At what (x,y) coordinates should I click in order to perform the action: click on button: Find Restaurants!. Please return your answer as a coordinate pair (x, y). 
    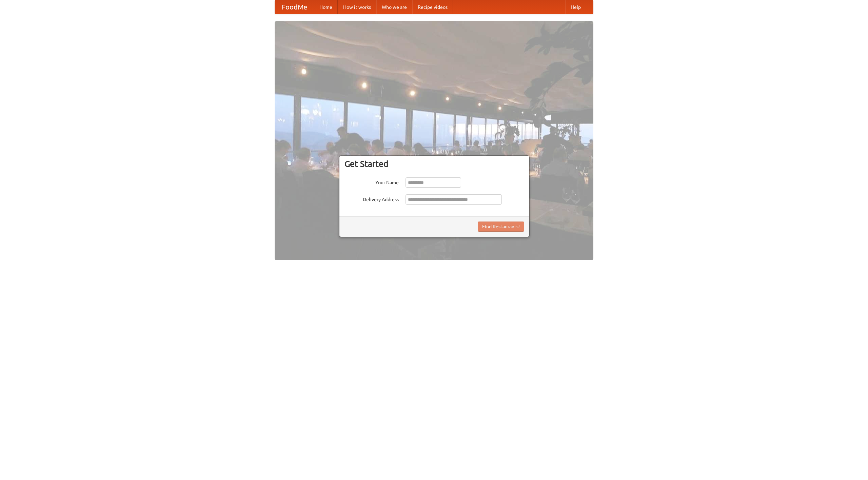
    Looking at the image, I should click on (500, 227).